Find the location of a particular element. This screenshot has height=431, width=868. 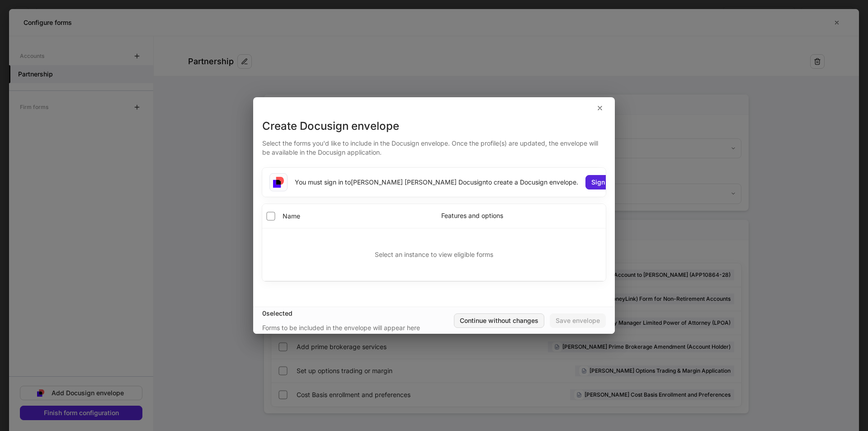

div: Sign in is located at coordinates (602, 182).